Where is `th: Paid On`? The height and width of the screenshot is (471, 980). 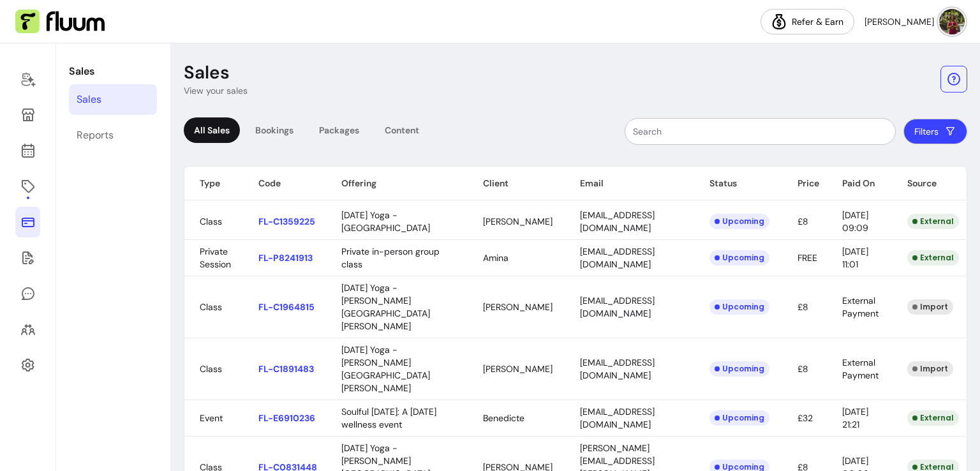
th: Paid On is located at coordinates (859, 183).